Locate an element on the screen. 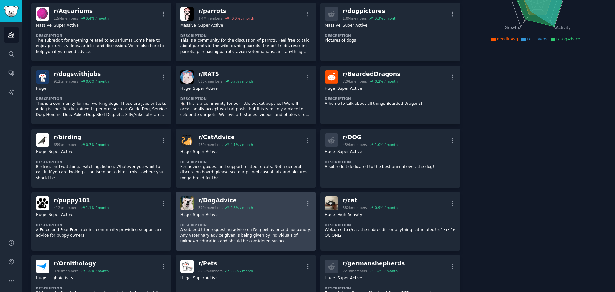 Image resolution: width=615 pixels, height=292 pixels. div: 412k members is located at coordinates (66, 208).